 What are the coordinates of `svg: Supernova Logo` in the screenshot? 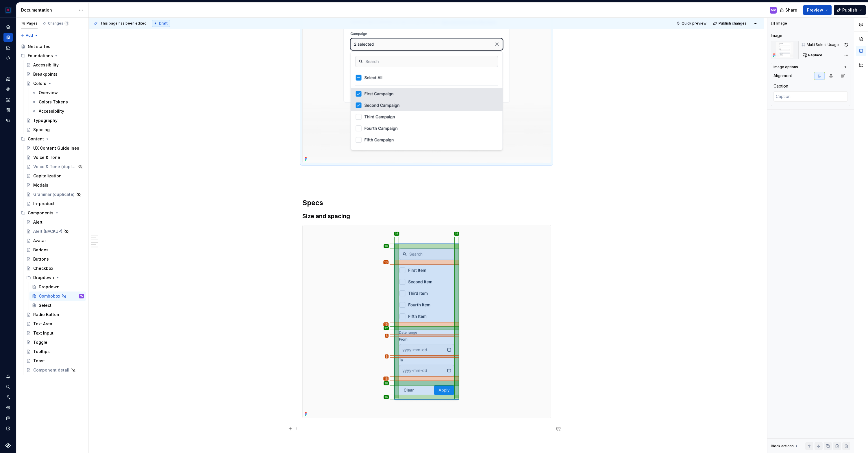 It's located at (8, 446).